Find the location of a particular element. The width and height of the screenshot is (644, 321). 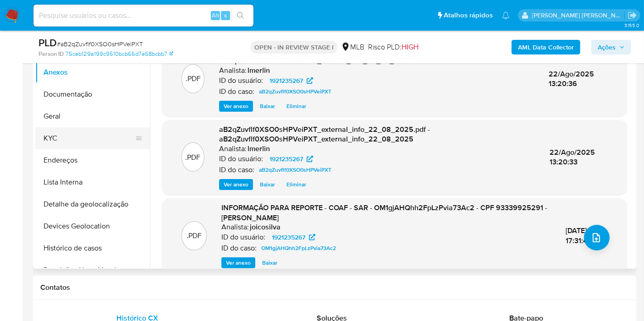

button: Restrições Novo Mundo is located at coordinates (92, 270).